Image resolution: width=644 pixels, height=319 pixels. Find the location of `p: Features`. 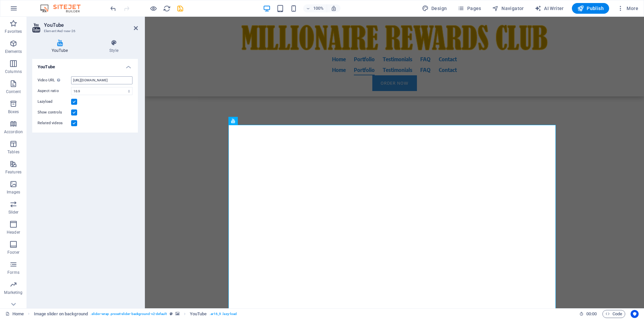

p: Features is located at coordinates (13, 172).